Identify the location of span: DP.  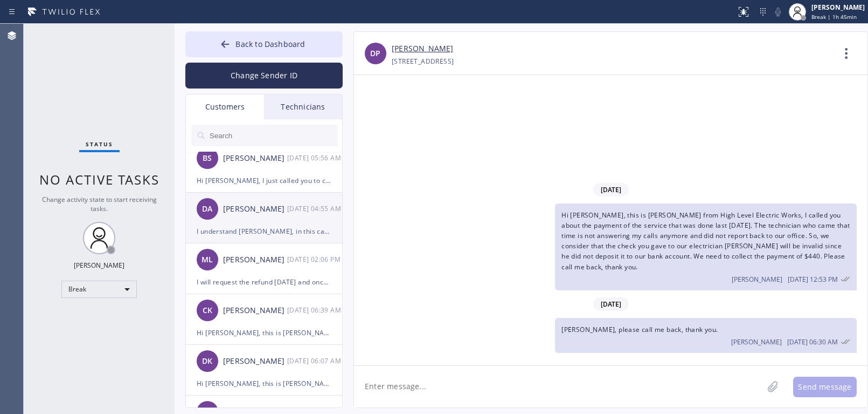
(375, 54).